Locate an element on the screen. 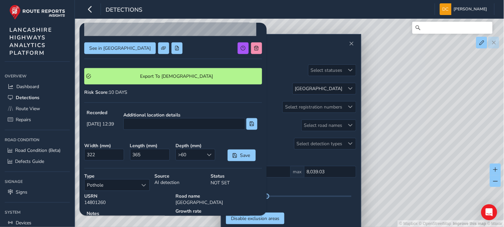 The image size is (504, 227). a: Defects Guide is located at coordinates (37, 161).